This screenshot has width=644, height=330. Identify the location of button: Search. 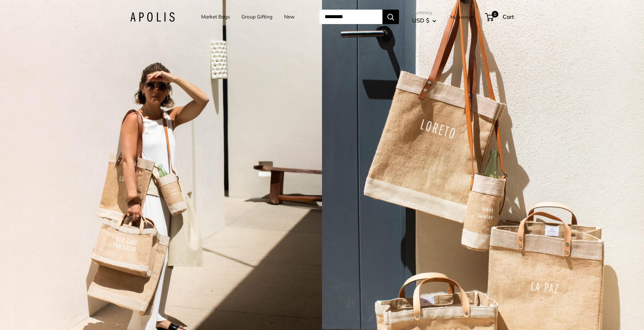
(391, 17).